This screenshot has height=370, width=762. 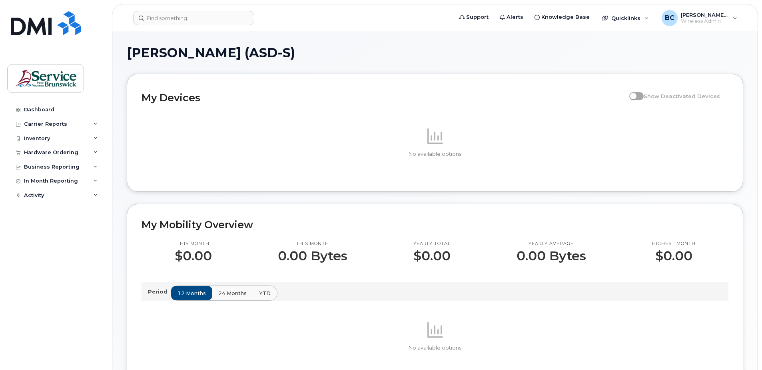 I want to click on span: Show Deactivated Devices, so click(x=682, y=96).